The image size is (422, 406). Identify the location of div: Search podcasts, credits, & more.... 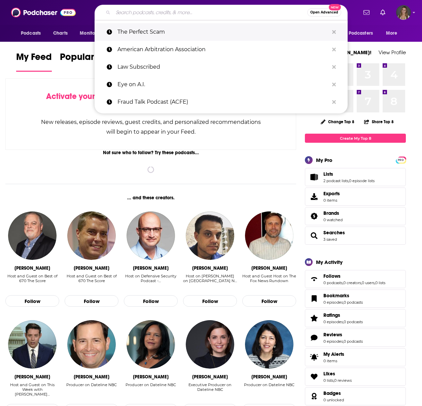
(221, 12).